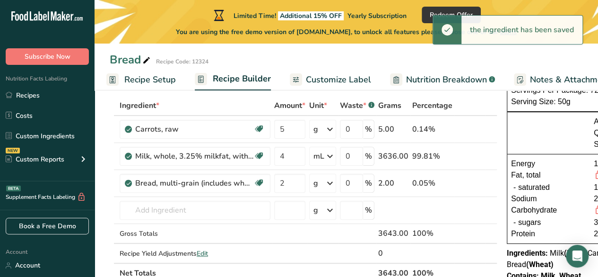 This screenshot has width=598, height=277. I want to click on span: Ingredients:, so click(527, 253).